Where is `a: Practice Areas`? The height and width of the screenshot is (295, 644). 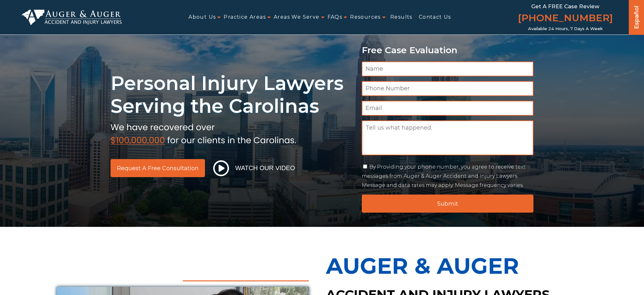 a: Practice Areas is located at coordinates (244, 17).